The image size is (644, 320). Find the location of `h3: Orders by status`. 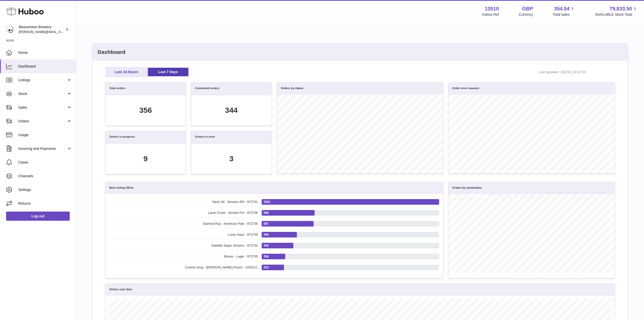

h3: Orders by status is located at coordinates (292, 88).